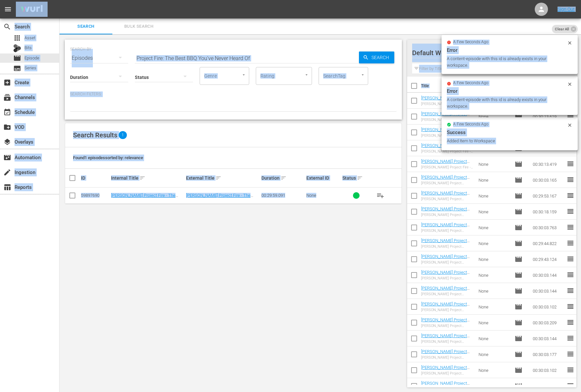  What do you see at coordinates (448, 86) in the screenshot?
I see `th: Title` at bounding box center [448, 86].